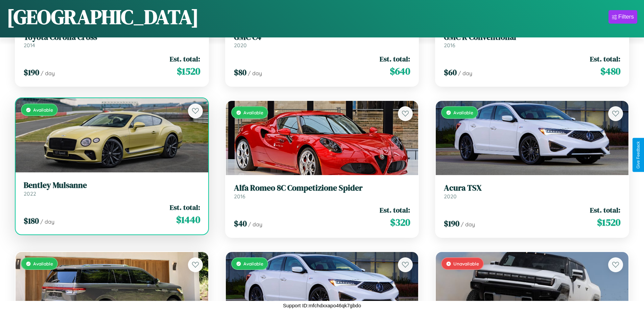 The image size is (644, 310). What do you see at coordinates (622, 17) in the screenshot?
I see `button: Filters` at bounding box center [622, 17].